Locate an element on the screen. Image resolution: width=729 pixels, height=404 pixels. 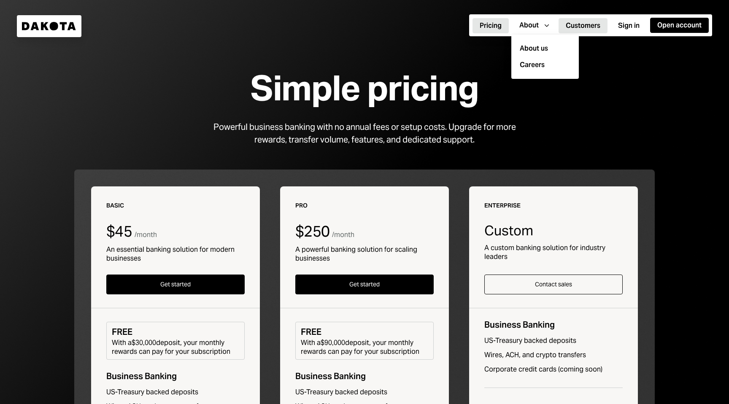
div: Enterprise is located at coordinates (554, 206).